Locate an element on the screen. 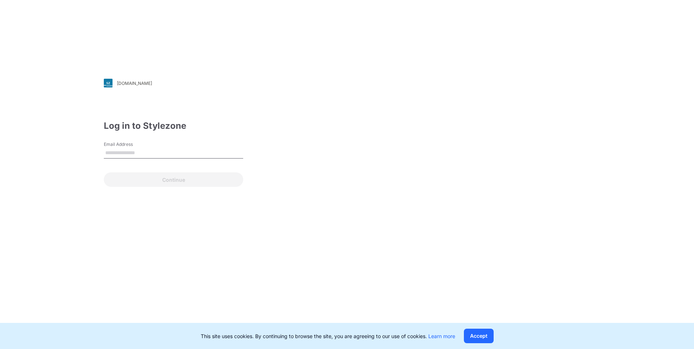 This screenshot has width=694, height=349. p: This site uses cookies. By continuing to browse the site, you are agreeing to our use of cookies. is located at coordinates (328, 336).